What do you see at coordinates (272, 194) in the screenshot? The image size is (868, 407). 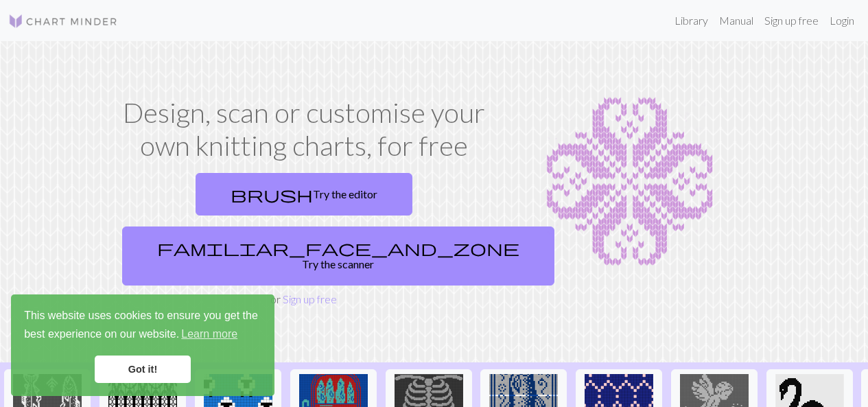 I see `span: brush` at bounding box center [272, 194].